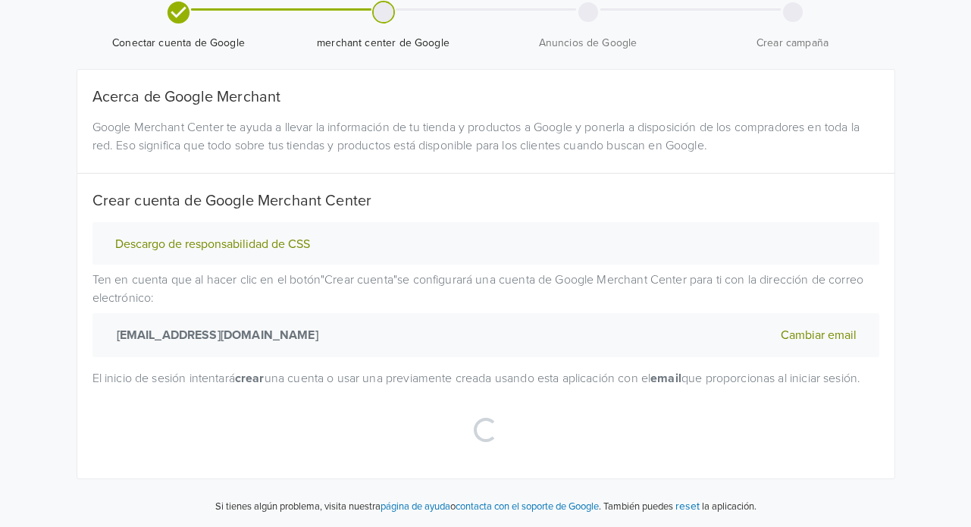  Describe the element at coordinates (527, 506) in the screenshot. I see `a: contacta con el soporte de Google` at that location.